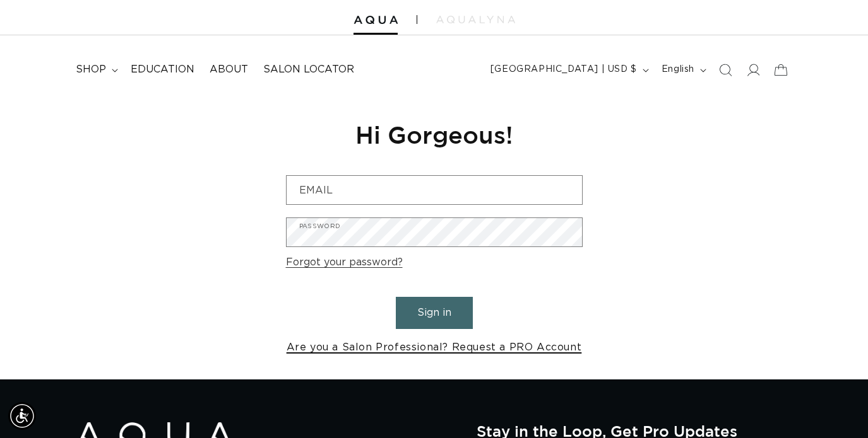 This screenshot has width=868, height=438. I want to click on span: Salon Locator, so click(309, 70).